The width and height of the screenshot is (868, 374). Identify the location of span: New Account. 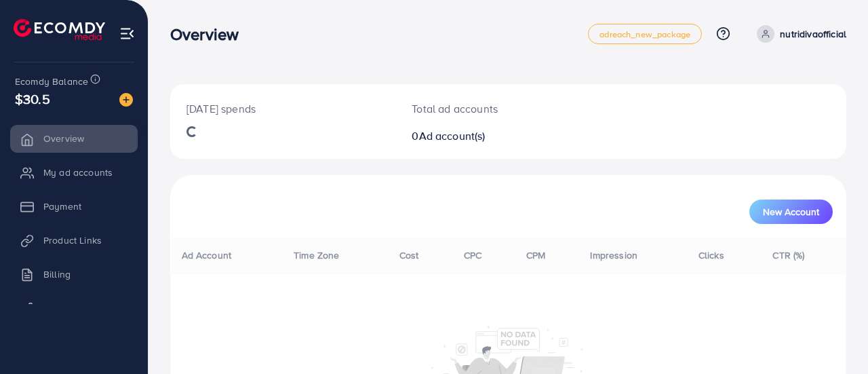
(791, 212).